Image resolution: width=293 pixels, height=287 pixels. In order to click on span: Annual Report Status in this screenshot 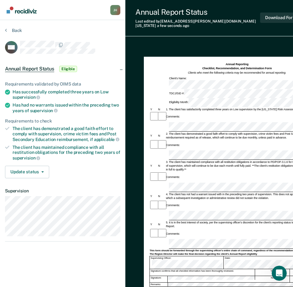, I will do `click(29, 69)`.